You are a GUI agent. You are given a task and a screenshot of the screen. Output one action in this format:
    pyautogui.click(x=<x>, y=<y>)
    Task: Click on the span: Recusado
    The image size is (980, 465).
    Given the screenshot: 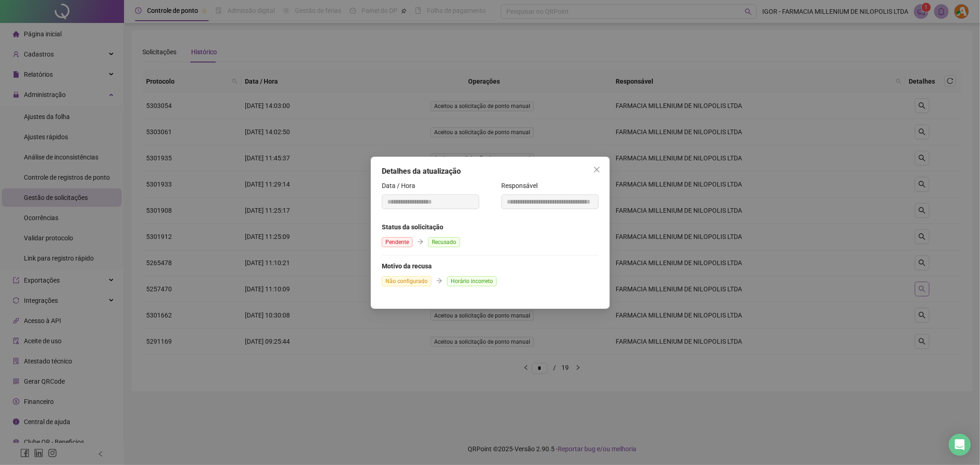 What is the action you would take?
    pyautogui.click(x=444, y=242)
    